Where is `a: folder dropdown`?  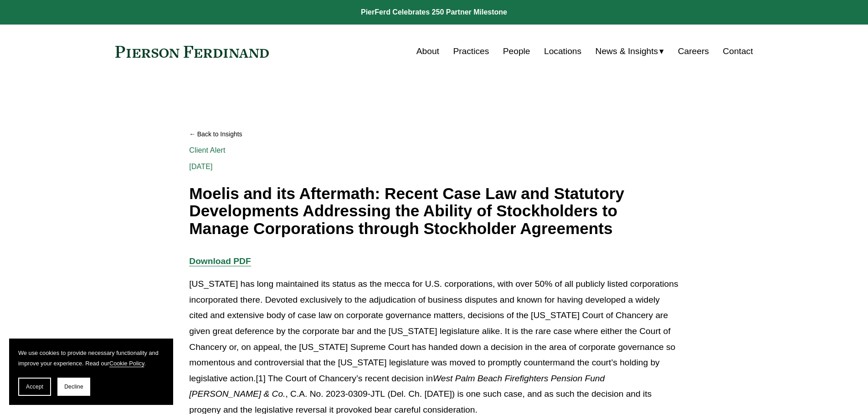
a: folder dropdown is located at coordinates (629, 52).